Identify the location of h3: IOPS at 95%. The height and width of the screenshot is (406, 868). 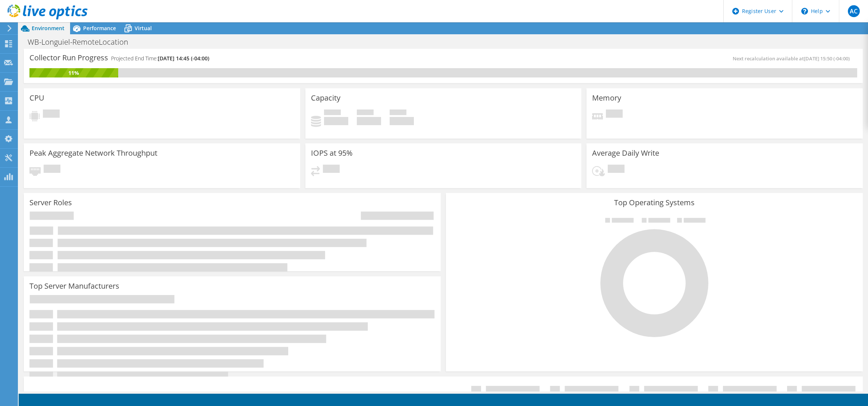
(332, 153).